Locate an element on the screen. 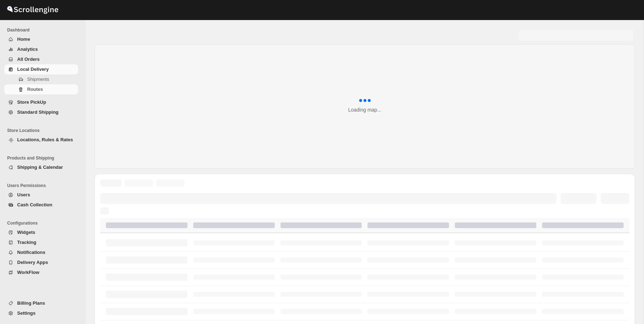 This screenshot has height=324, width=644. button: Billing Plans is located at coordinates (41, 303).